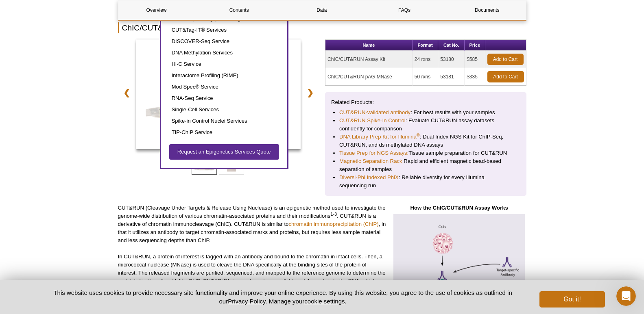 The image size is (644, 314). Describe the element at coordinates (425, 45) in the screenshot. I see `th: Format` at that location.